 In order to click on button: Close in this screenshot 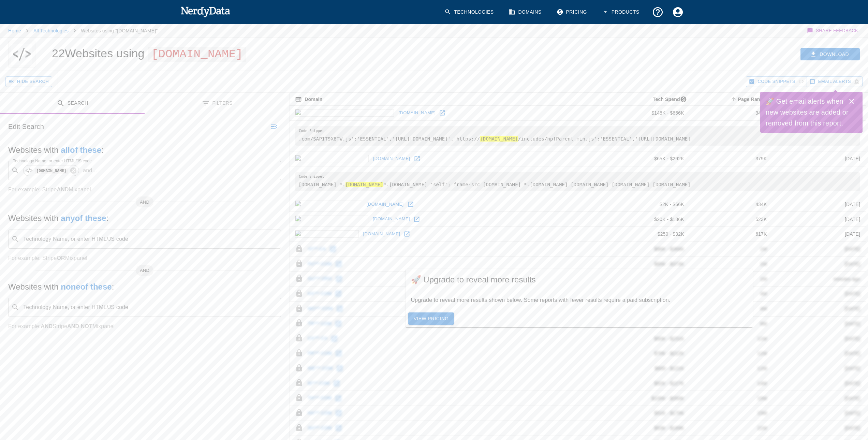, I will do `click(852, 101)`.